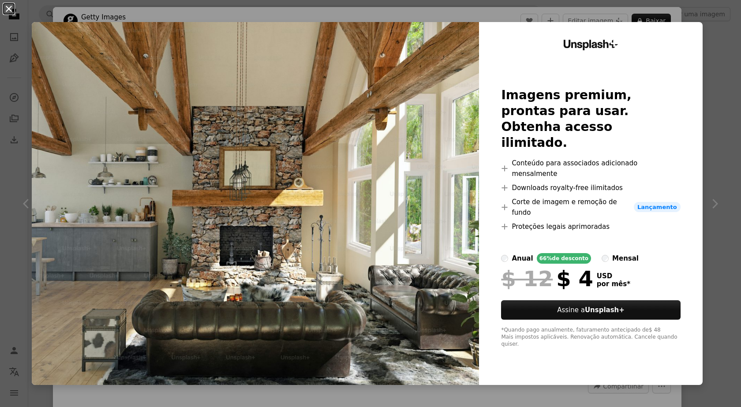 This screenshot has width=741, height=407. Describe the element at coordinates (605, 310) in the screenshot. I see `strong: Unsplash+` at that location.